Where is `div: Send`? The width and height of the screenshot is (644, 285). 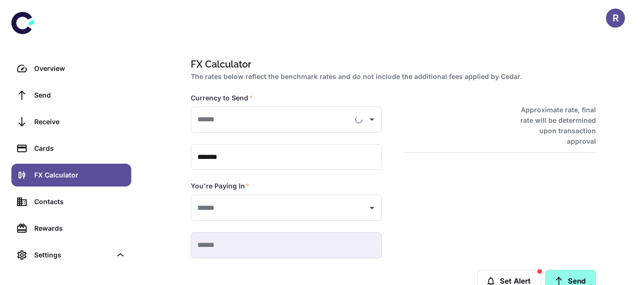 div: Send is located at coordinates (80, 95).